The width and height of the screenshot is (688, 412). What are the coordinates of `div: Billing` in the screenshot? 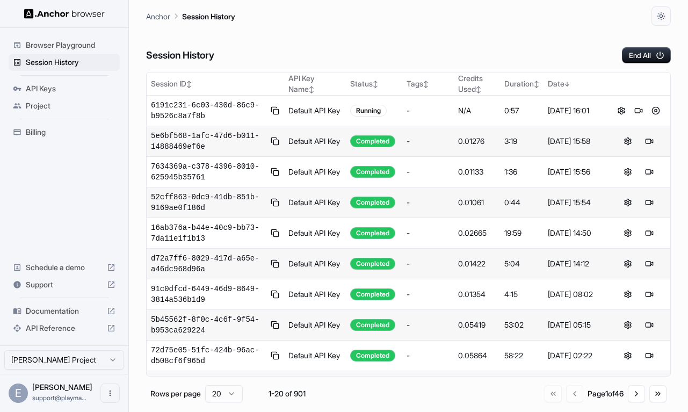 It's located at (64, 132).